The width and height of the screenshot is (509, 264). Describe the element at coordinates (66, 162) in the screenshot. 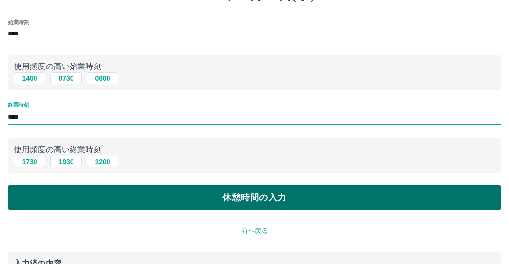

I see `button: 1930` at that location.